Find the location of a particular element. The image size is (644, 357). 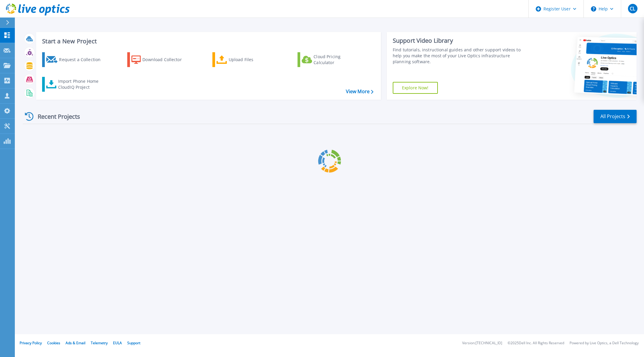

a: Download Collector is located at coordinates (160, 60).